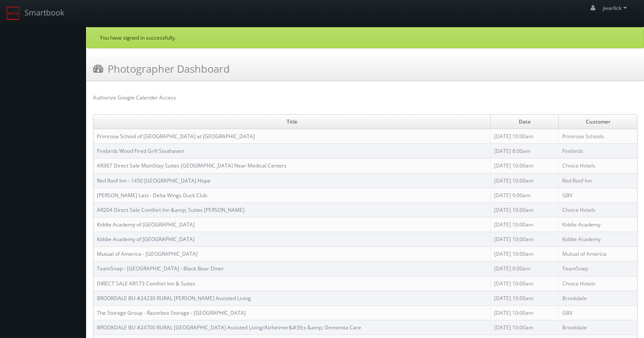 The width and height of the screenshot is (644, 338). What do you see at coordinates (134, 97) in the screenshot?
I see `a: Authorize Google Calender Access` at bounding box center [134, 97].